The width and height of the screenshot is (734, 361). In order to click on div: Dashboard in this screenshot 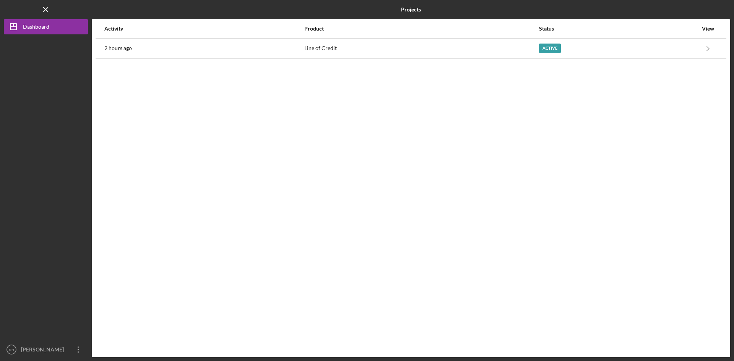, I will do `click(36, 28)`.